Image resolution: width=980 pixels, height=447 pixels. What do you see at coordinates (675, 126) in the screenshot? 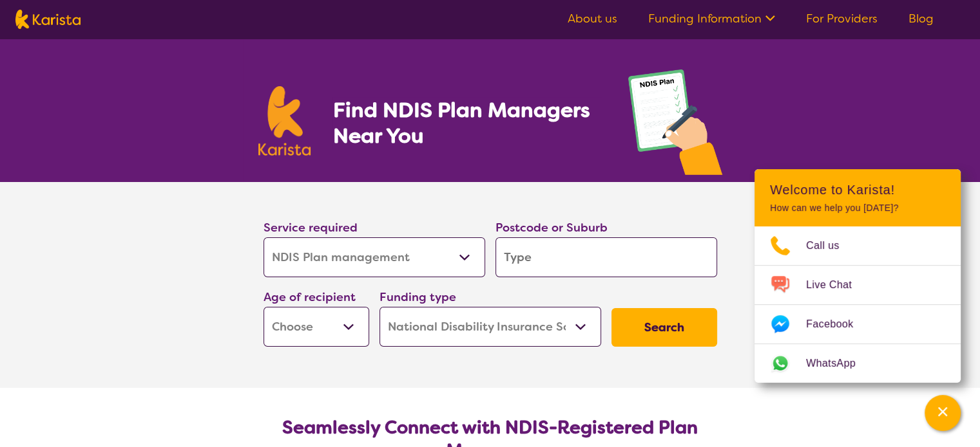
I see `img: plan-management` at bounding box center [675, 126].